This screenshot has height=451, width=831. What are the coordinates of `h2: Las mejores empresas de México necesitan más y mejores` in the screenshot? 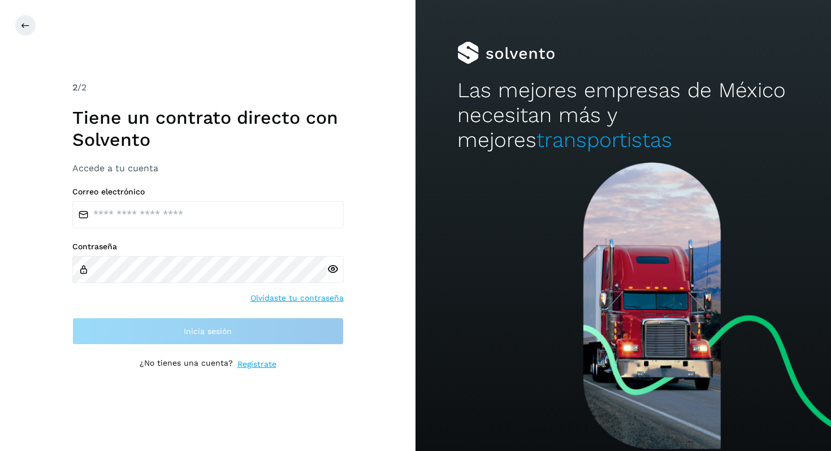 It's located at (624, 115).